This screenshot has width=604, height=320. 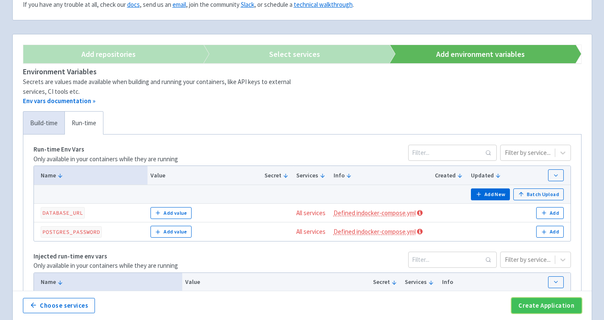 I want to click on a: Add environment variables, so click(x=476, y=54).